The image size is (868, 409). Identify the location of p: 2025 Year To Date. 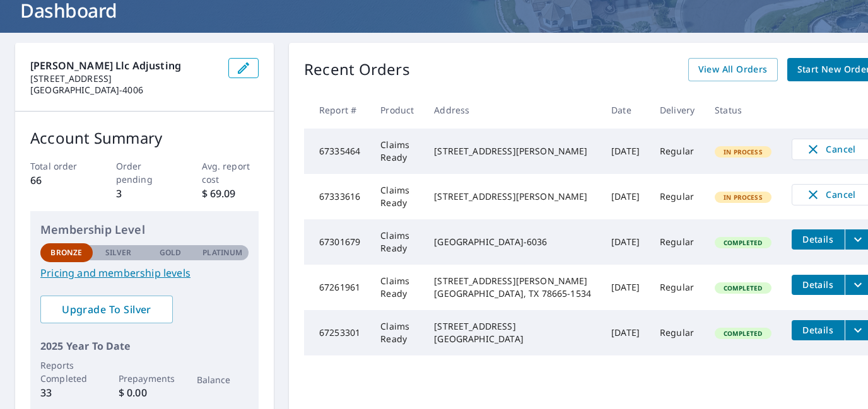
(145, 346).